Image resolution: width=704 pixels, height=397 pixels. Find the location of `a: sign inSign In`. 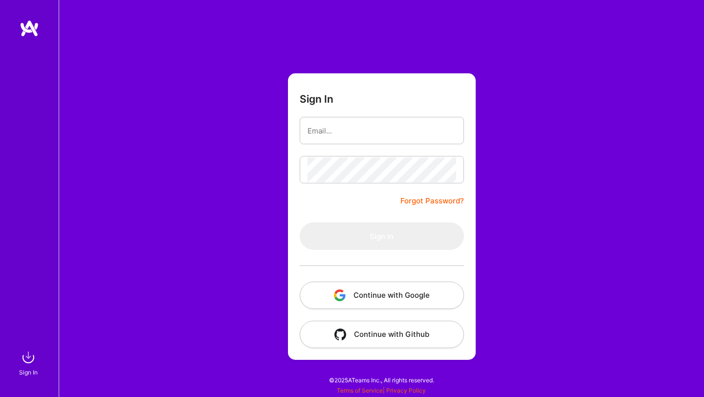

a: sign inSign In is located at coordinates (29, 362).